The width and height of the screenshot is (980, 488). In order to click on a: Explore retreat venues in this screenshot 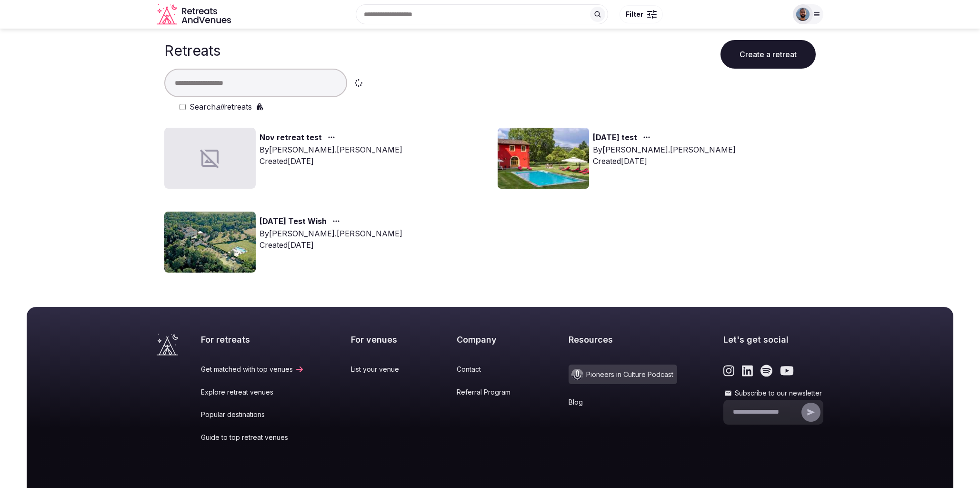, I will do `click(252, 392)`.